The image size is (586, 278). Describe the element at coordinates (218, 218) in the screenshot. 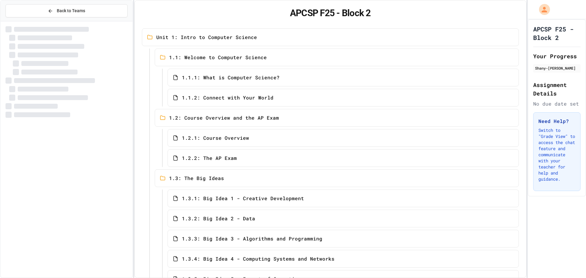

I see `span: 1.3.2: Big Idea 2 - Data` at that location.